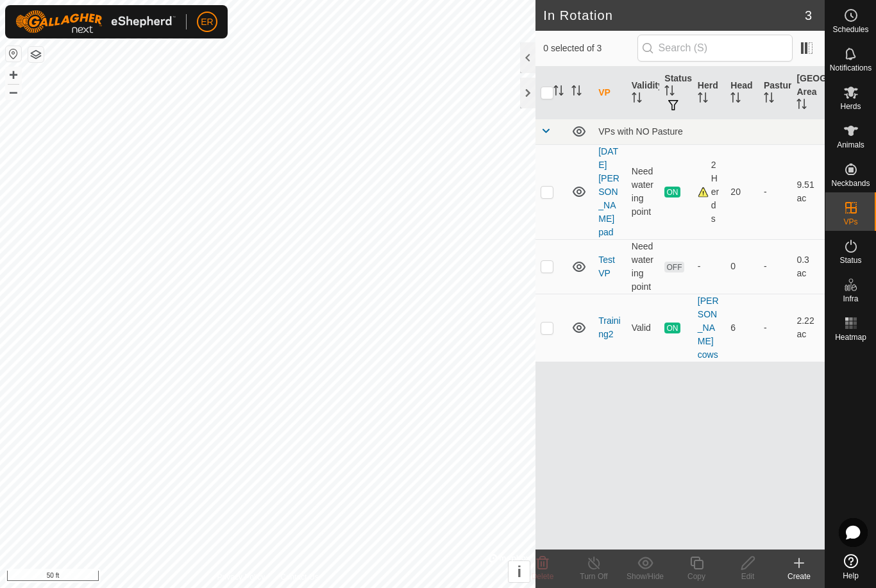 The height and width of the screenshot is (588, 876). What do you see at coordinates (851, 183) in the screenshot?
I see `span: Neckbands` at bounding box center [851, 183].